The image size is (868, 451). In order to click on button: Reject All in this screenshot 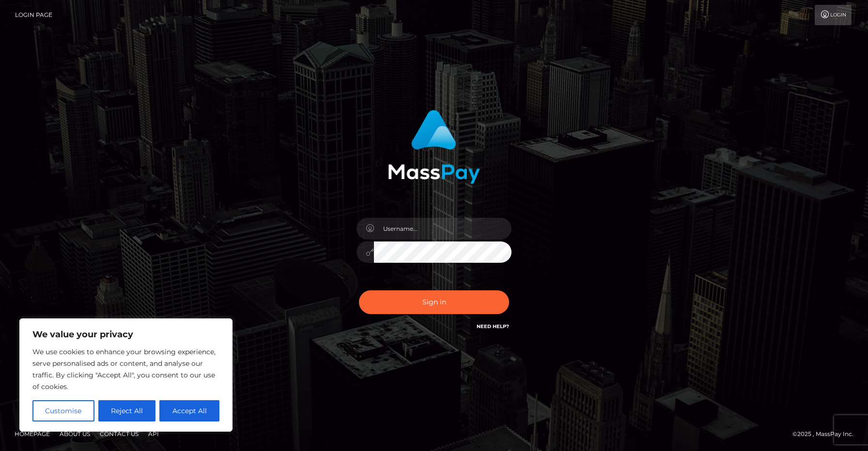, I will do `click(127, 411)`.